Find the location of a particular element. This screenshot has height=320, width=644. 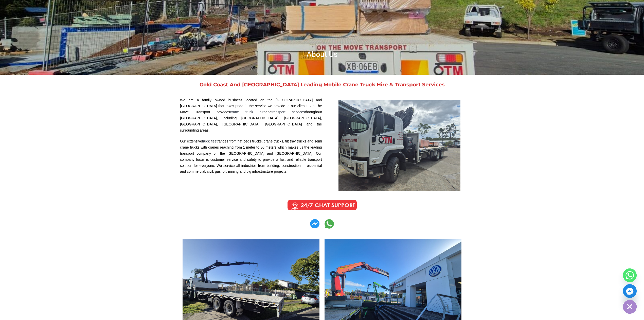

img: Call us Anytime is located at coordinates (322, 205).